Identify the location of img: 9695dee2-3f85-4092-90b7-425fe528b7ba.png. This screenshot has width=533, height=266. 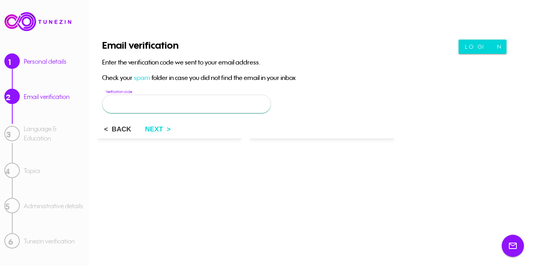
(40, 21).